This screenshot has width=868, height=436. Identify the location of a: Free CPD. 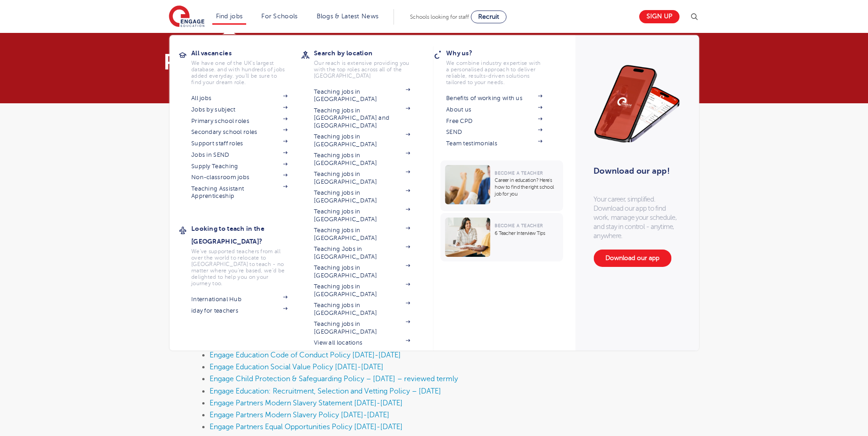
(494, 121).